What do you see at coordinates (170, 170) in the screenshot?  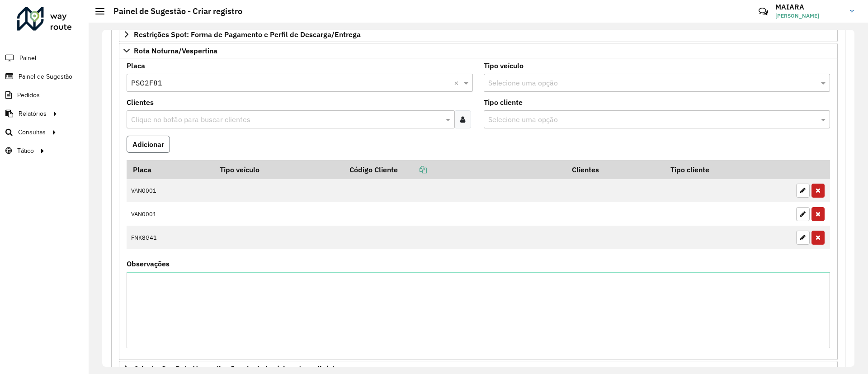 I see `th: Placa` at bounding box center [170, 170].